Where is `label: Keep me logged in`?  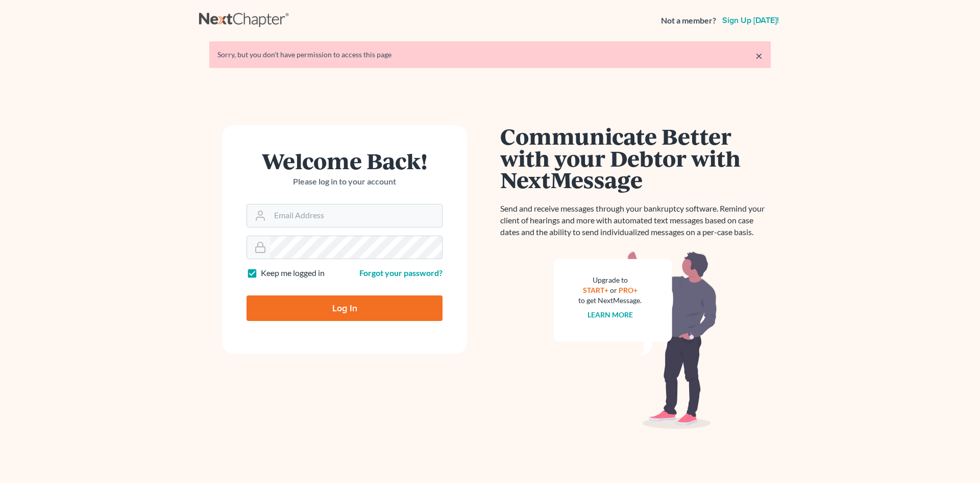 label: Keep me logged in is located at coordinates (293, 273).